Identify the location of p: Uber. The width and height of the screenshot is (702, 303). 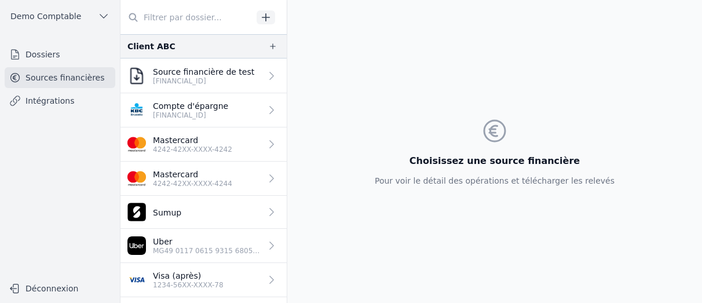
(207, 241).